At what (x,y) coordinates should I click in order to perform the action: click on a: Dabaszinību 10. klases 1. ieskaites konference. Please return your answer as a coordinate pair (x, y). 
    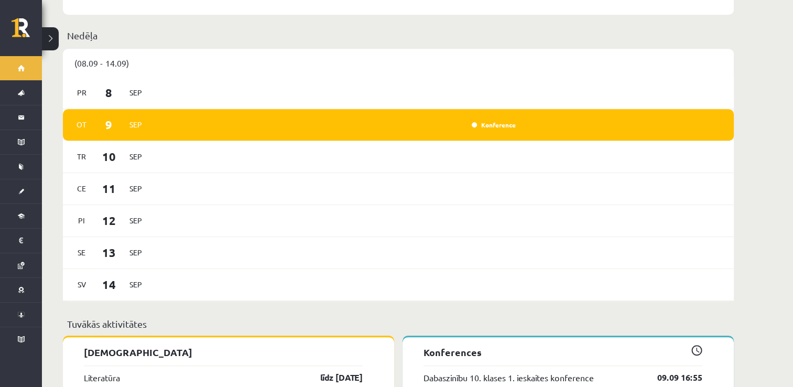
    Looking at the image, I should click on (508, 377).